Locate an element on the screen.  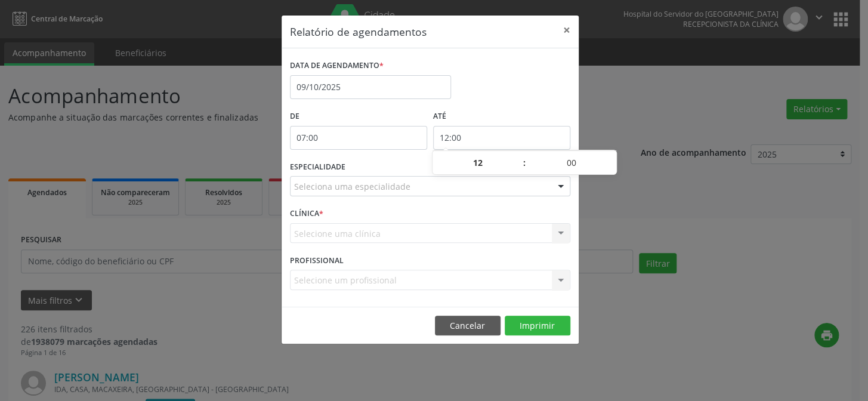
label: ESPECIALIDADE is located at coordinates (317, 167).